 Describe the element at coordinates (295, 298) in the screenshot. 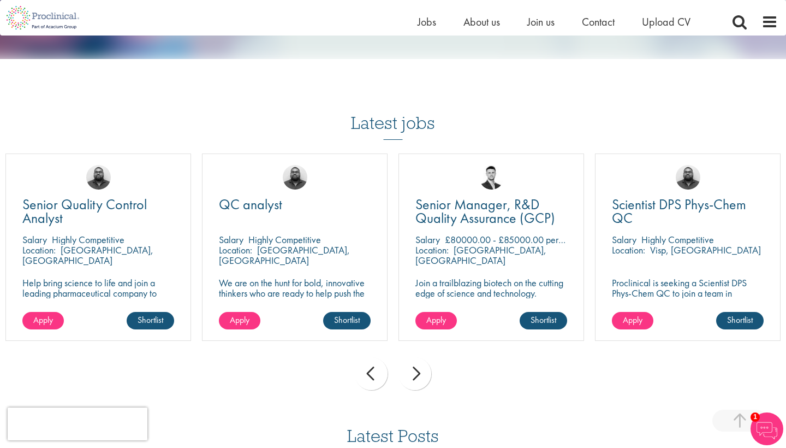

I see `p: We are on the hunt for bold, innovative thinkers who are ready to help push the boundaries of sci...` at that location.